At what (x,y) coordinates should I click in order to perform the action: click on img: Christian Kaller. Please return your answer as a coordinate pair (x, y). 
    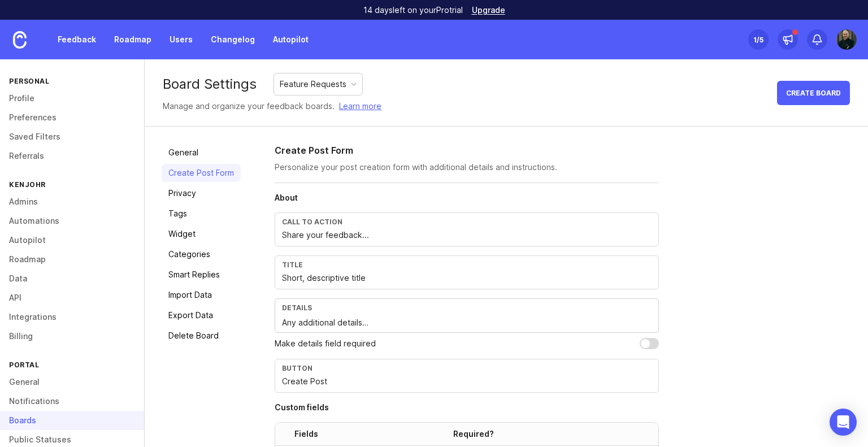
    Looking at the image, I should click on (846, 39).